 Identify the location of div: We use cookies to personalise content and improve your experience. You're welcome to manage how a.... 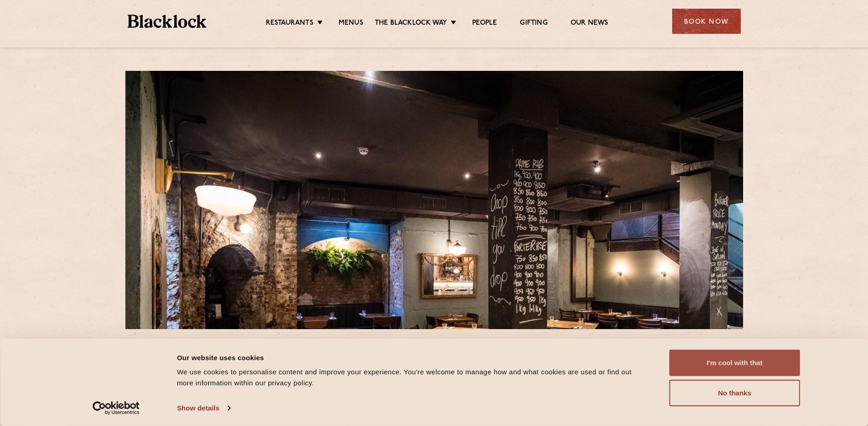
(413, 378).